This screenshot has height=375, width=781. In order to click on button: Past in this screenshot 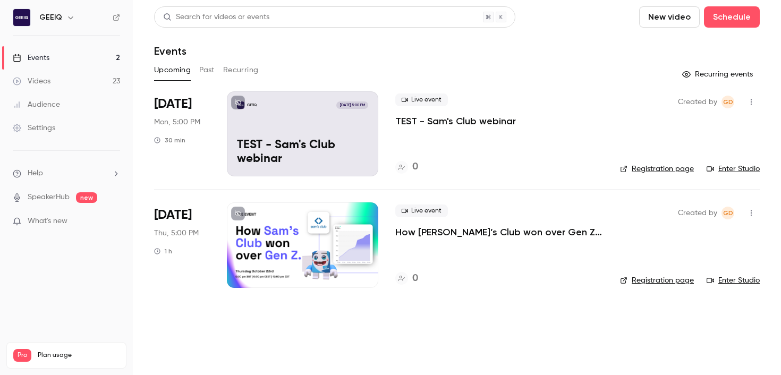, I will do `click(207, 70)`.